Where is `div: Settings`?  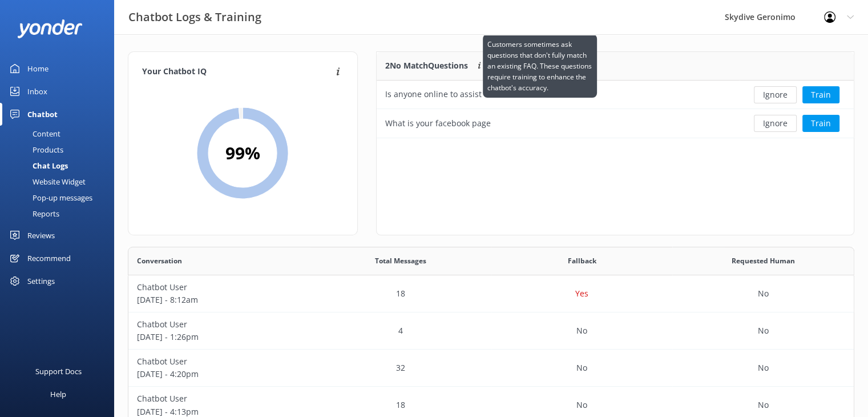
div: Settings is located at coordinates (41, 281).